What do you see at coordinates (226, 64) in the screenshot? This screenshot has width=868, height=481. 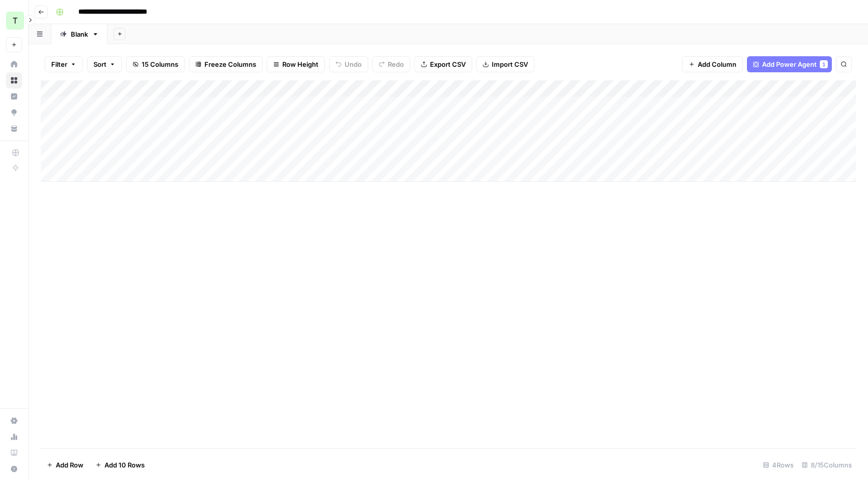 I see `button: Freeze Columns` at bounding box center [226, 64].